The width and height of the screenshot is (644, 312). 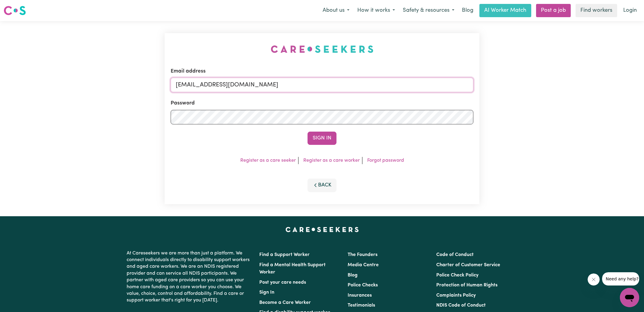 I want to click on a: Police Check Policy, so click(x=457, y=275).